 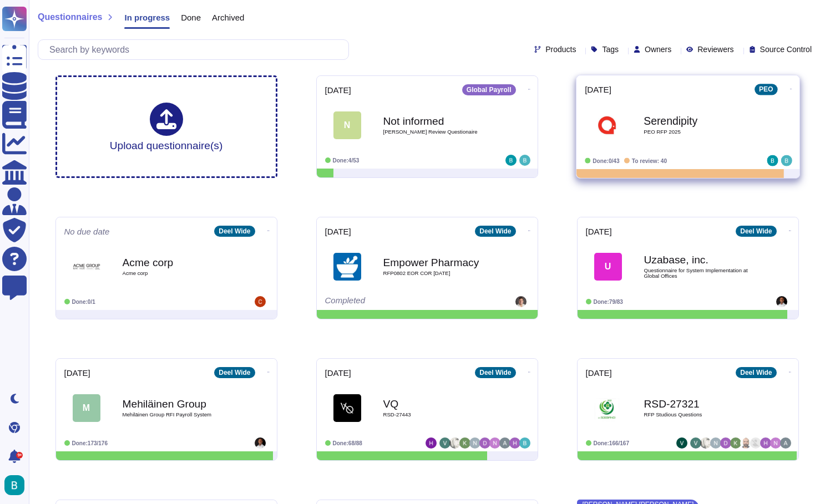 I want to click on span: Owners, so click(x=658, y=49).